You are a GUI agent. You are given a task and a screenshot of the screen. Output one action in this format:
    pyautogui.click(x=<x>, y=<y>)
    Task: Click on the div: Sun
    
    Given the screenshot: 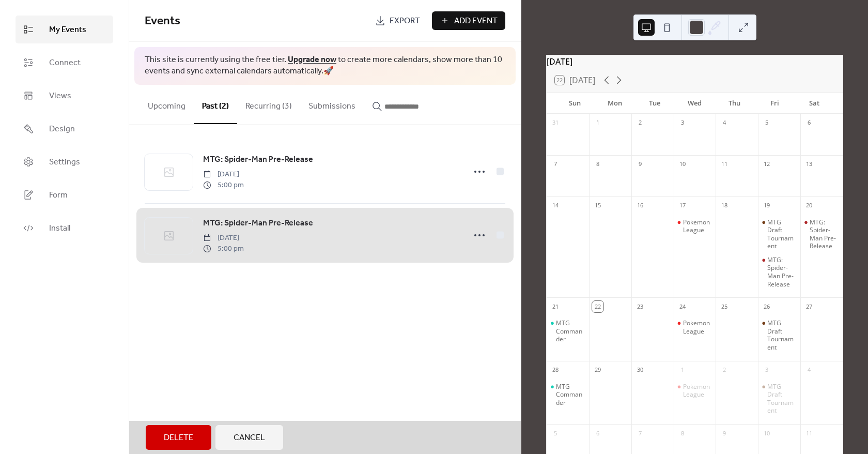 What is the action you would take?
    pyautogui.click(x=575, y=104)
    